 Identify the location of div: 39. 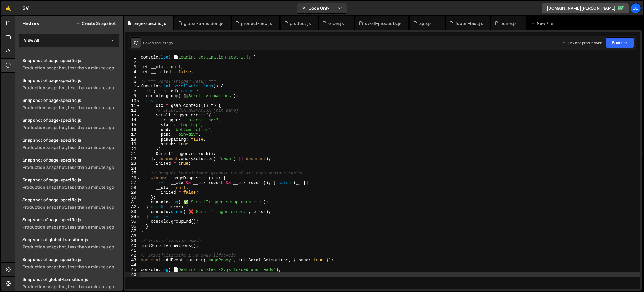
(133, 241).